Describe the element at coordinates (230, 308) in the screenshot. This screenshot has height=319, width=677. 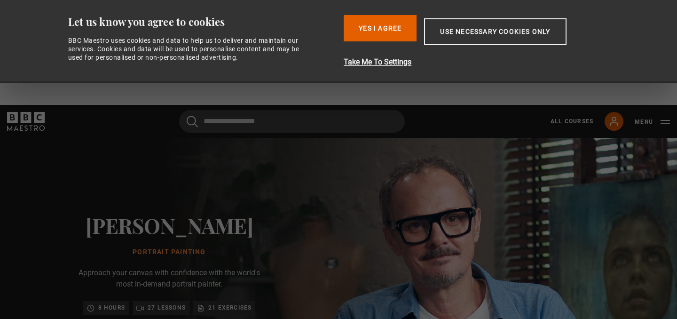
I see `p: 21 exercises` at that location.